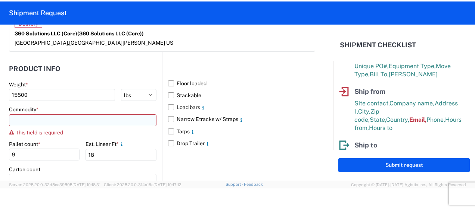 The image size is (475, 210). Describe the element at coordinates (18, 85) in the screenshot. I see `label: Weight` at that location.